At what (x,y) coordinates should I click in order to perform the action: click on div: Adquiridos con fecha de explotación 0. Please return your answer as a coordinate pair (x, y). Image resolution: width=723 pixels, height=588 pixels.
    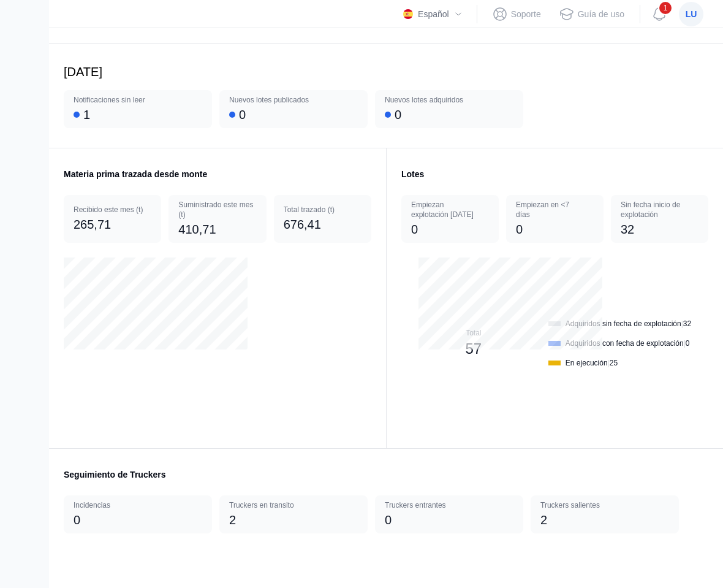
    Looking at the image, I should click on (628, 343).